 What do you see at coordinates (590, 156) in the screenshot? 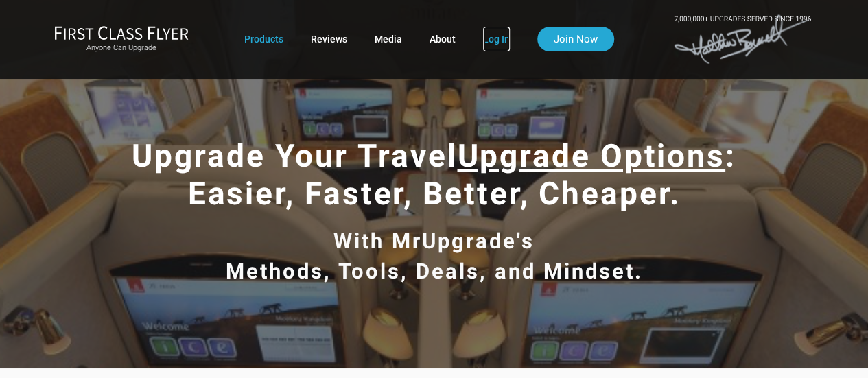
I see `span: Upgrade Options` at bounding box center [590, 156].